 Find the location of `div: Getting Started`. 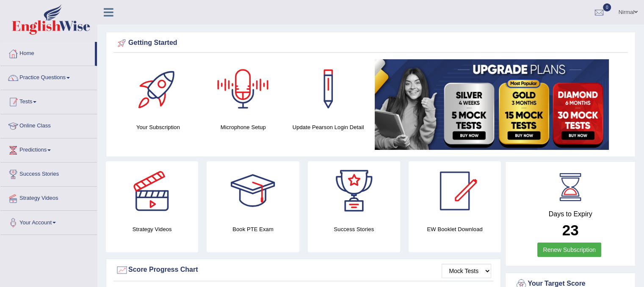

div: Getting Started is located at coordinates (371, 43).